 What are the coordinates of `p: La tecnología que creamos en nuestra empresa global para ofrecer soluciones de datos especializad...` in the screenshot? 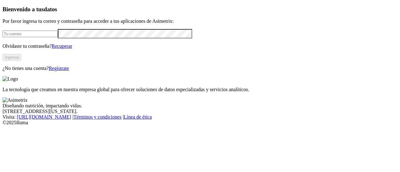 It's located at (200, 90).